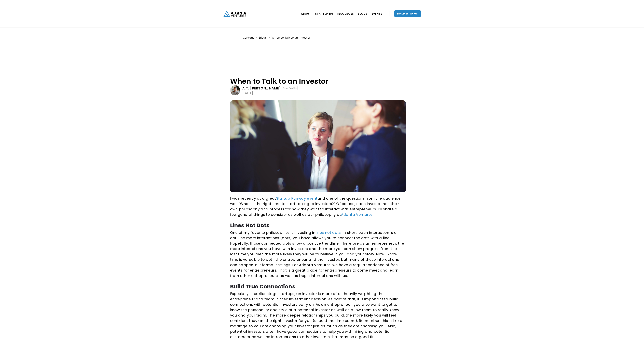 This screenshot has width=644, height=344. Describe the element at coordinates (317, 207) in the screenshot. I see `p: I was recently at a great and one of the questions from the audience was “When is the right time ...` at that location.